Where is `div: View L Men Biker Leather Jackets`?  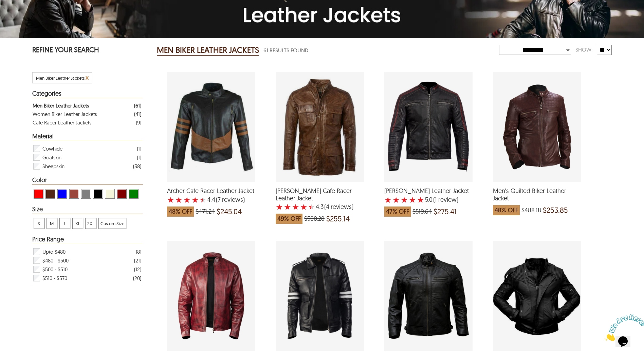 div: View L Men Biker Leather Jackets is located at coordinates (65, 223).